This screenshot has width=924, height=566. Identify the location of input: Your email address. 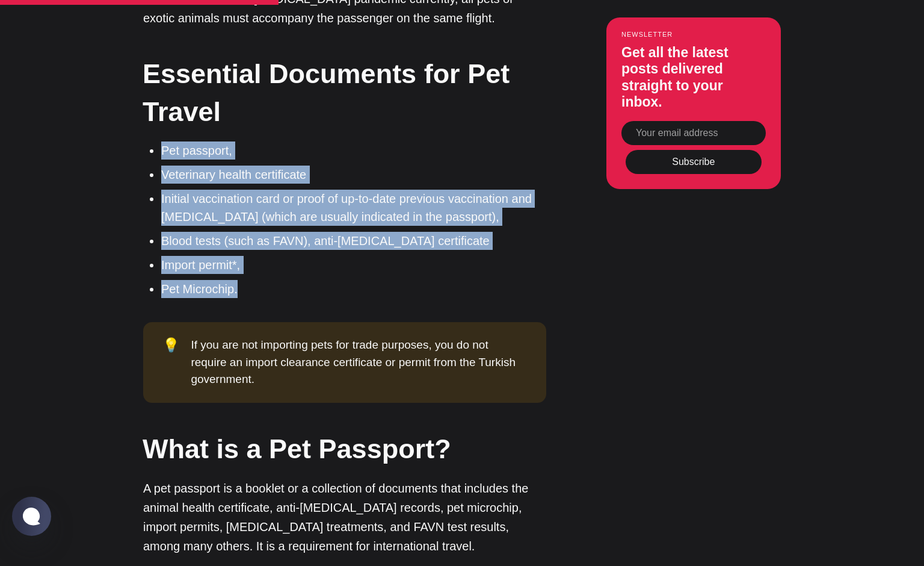
(694, 133).